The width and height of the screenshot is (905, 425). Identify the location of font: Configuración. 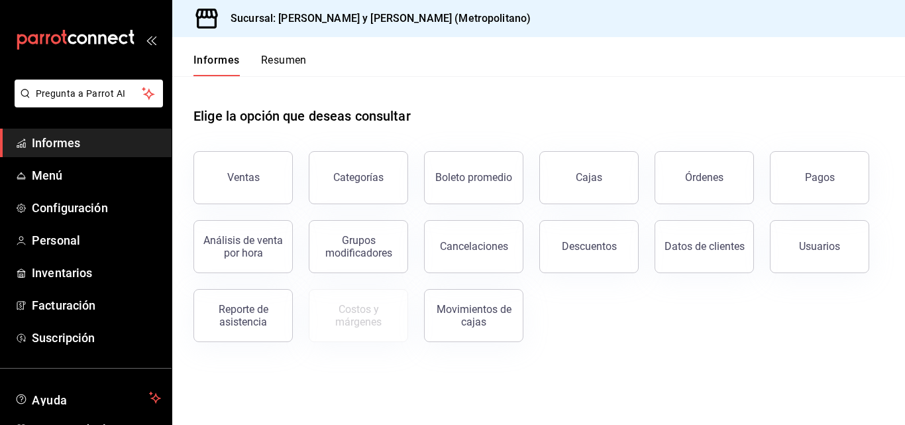
(70, 207).